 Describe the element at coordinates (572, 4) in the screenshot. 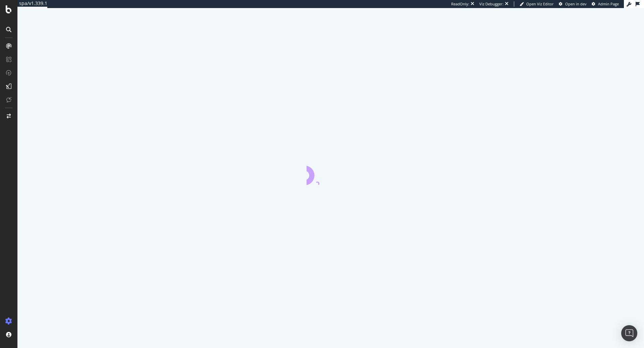

I see `a: Open in dev` at that location.